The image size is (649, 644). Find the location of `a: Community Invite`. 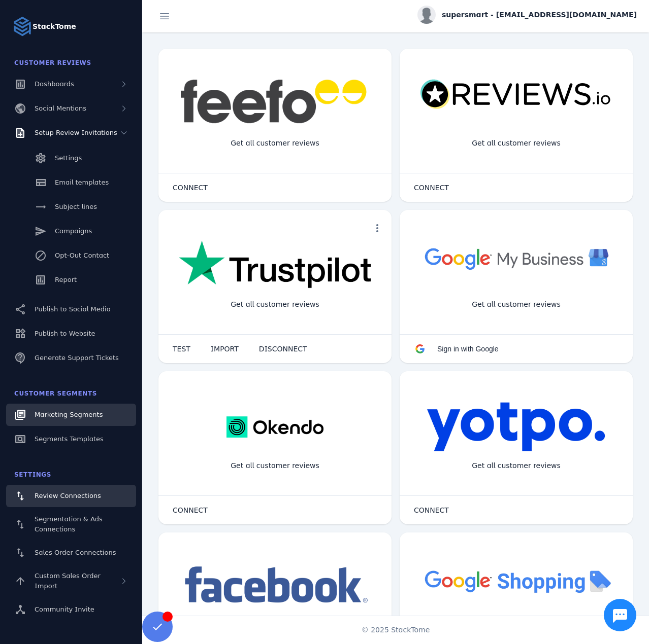

a: Community Invite is located at coordinates (71, 610).